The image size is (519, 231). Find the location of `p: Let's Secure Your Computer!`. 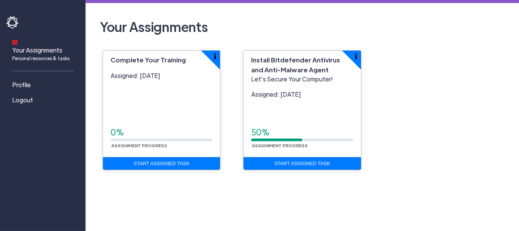

p: Let's Secure Your Computer! is located at coordinates (302, 79).